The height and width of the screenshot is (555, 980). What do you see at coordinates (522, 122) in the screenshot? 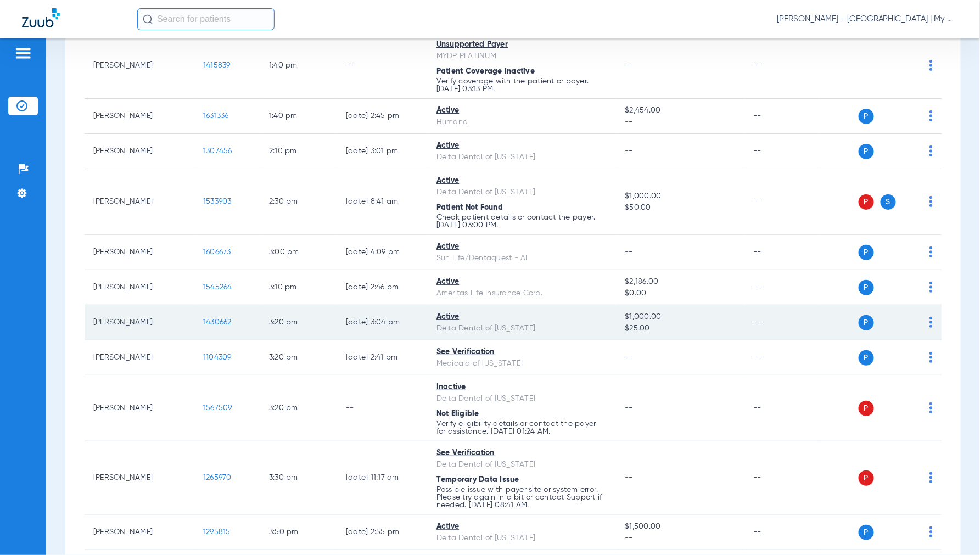
I see `div: Humana` at bounding box center [522, 122].